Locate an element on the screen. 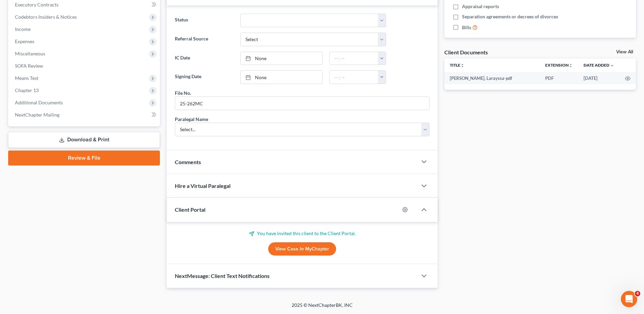  a: SOFA Review is located at coordinates (85, 66).